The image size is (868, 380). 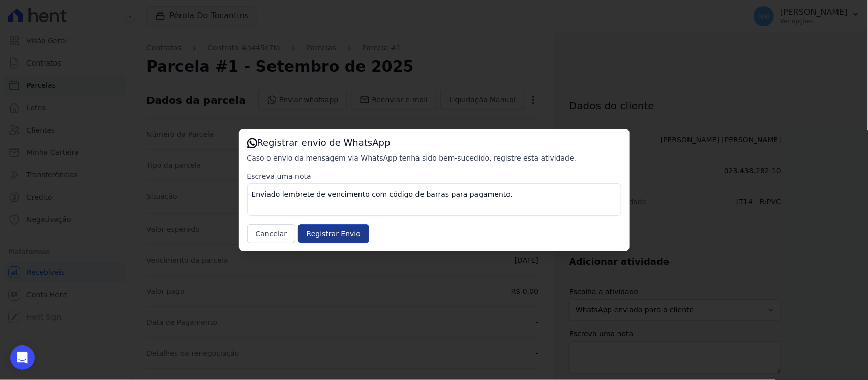 What do you see at coordinates (434, 143) in the screenshot?
I see `h3: Registrar envio de WhatsApp` at bounding box center [434, 143].